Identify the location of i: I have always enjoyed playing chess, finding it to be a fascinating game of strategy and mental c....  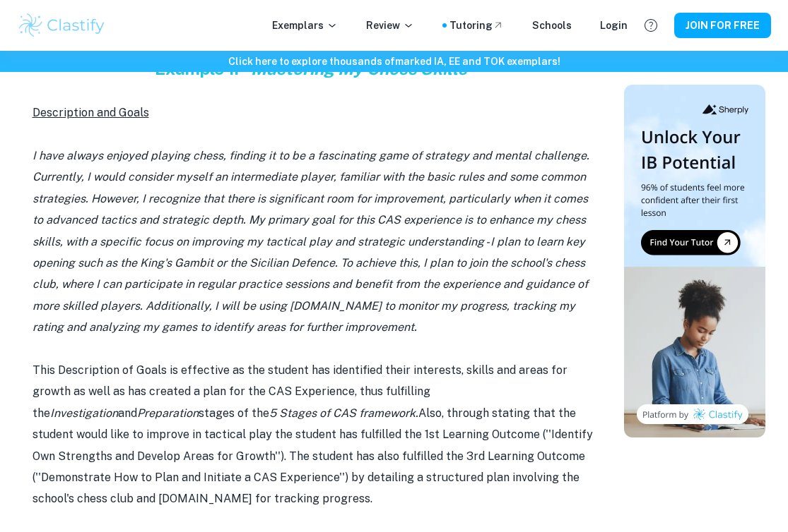
(311, 241).